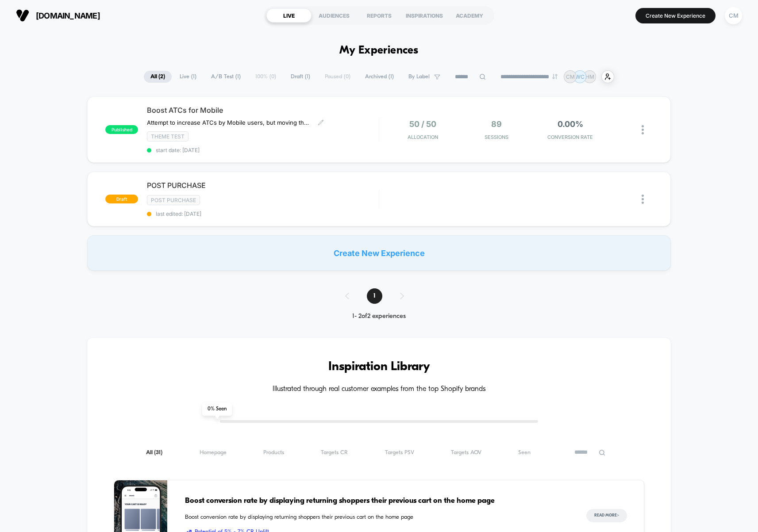 Image resolution: width=758 pixels, height=532 pixels. I want to click on span: A/B Test ( 1 ), so click(226, 77).